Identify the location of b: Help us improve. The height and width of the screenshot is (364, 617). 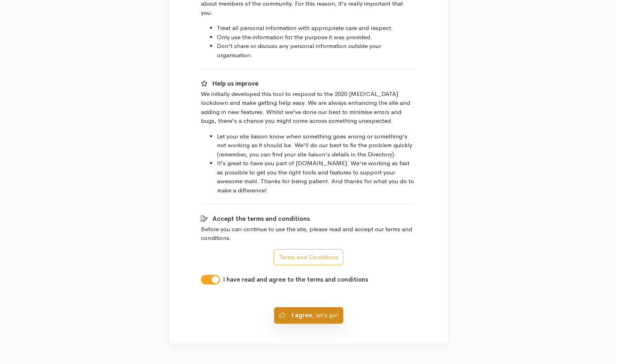
(235, 83).